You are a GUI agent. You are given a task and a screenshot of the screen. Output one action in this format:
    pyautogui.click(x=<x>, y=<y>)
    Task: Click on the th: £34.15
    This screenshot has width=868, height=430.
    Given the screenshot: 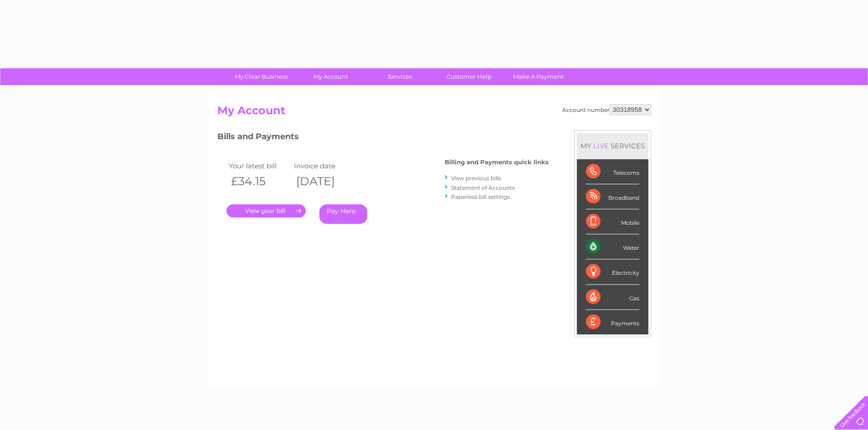 What is the action you would take?
    pyautogui.click(x=259, y=181)
    